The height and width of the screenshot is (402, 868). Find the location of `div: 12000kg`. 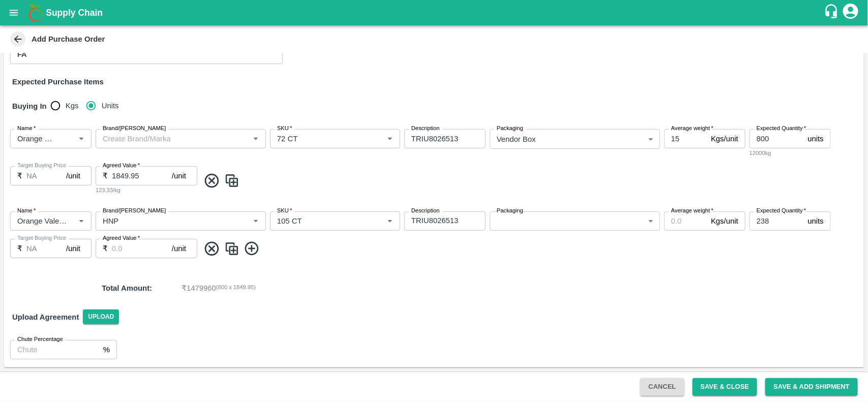

div: 12000kg is located at coordinates (790, 153).